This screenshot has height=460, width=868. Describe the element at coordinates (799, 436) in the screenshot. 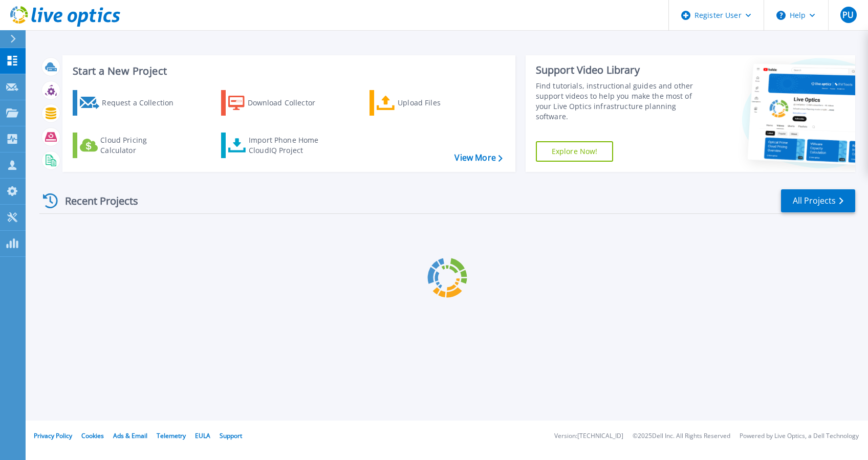

I see `li: Powered by Live Optics, a Dell Technology` at that location.